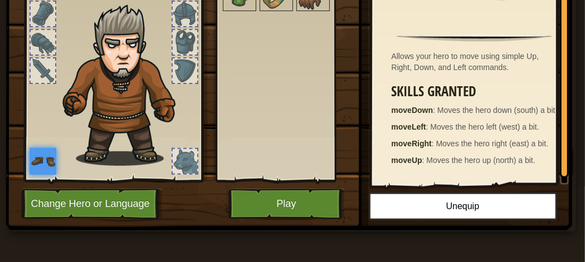  Describe the element at coordinates (286, 204) in the screenshot. I see `button: Play` at that location.